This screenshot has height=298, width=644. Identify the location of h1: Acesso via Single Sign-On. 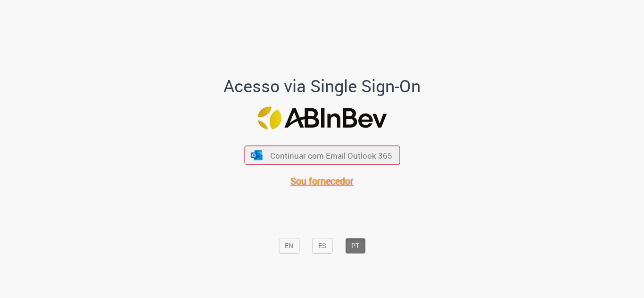
(322, 86).